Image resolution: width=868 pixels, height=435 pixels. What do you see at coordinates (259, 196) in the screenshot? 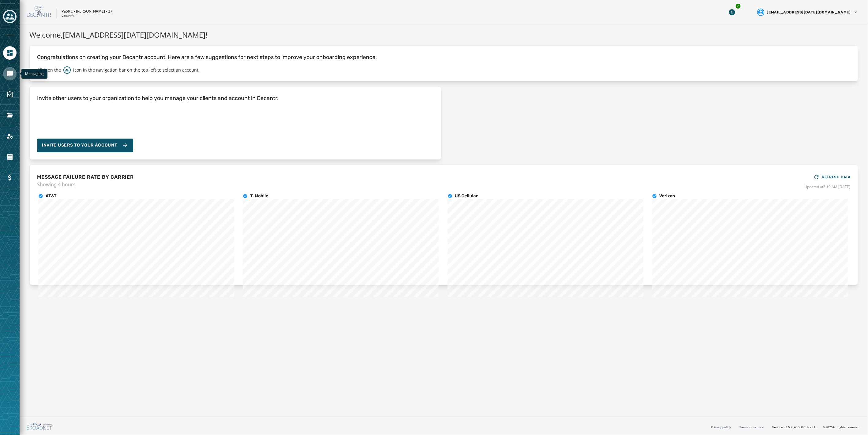
I see `h4: T-Mobile` at bounding box center [259, 196].